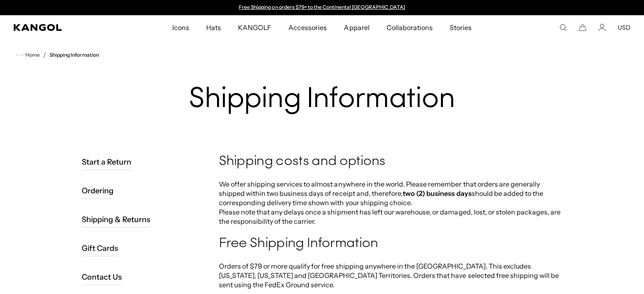 The width and height of the screenshot is (644, 294). Describe the element at coordinates (255, 27) in the screenshot. I see `span: KANGOLF` at that location.